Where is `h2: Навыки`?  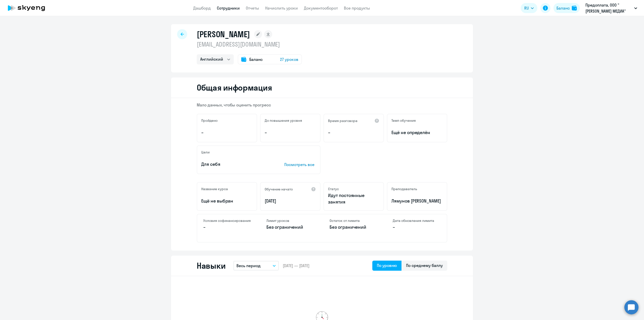
h2: Навыки is located at coordinates (211, 265).